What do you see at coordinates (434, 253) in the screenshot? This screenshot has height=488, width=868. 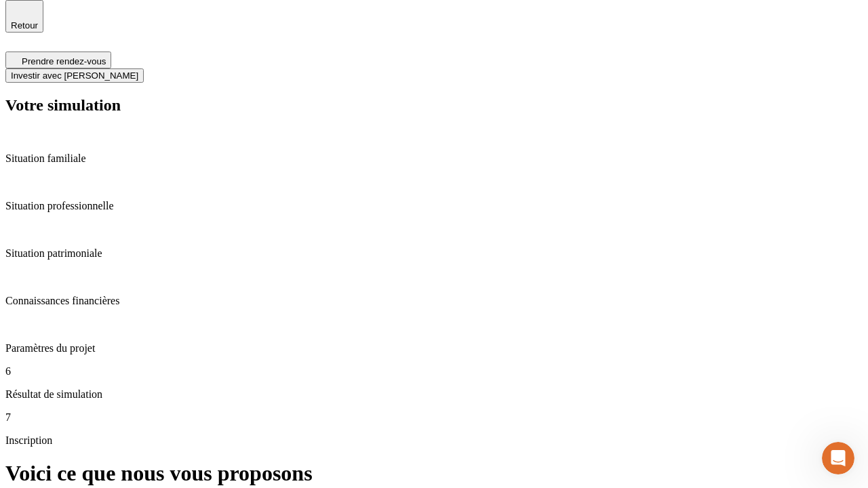 I see `p: Situation patrimoniale` at bounding box center [434, 253].